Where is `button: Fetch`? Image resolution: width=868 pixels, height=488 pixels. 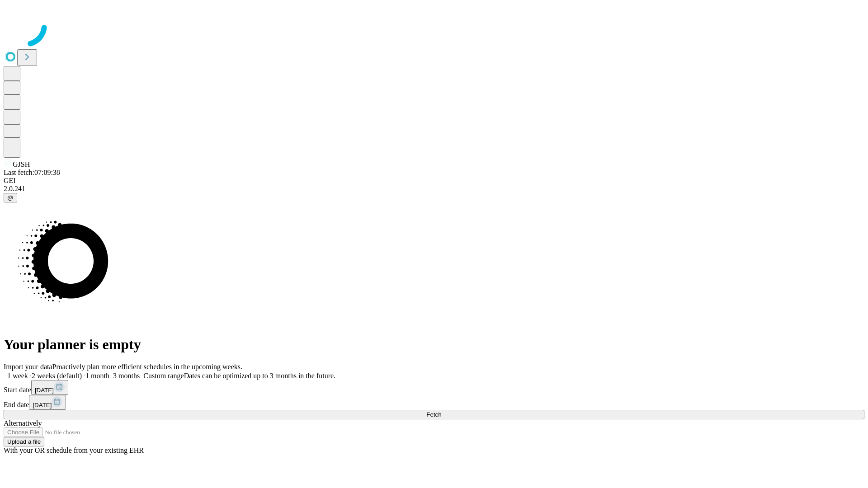
button: Fetch is located at coordinates (434, 414).